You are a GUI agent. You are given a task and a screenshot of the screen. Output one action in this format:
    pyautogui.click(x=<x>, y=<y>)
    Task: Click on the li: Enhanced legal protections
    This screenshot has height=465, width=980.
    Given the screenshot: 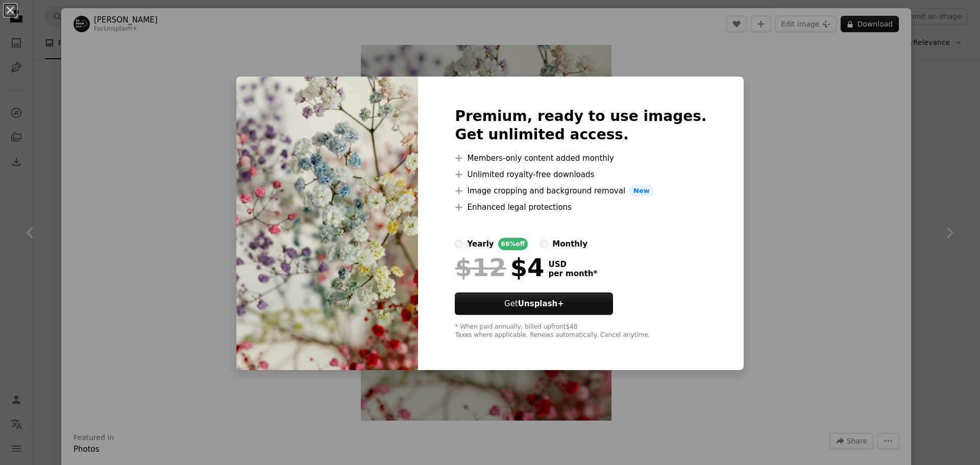 What is the action you would take?
    pyautogui.click(x=580, y=208)
    